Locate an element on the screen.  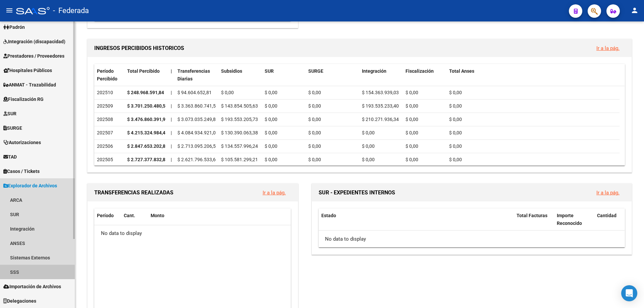
div: 202507 is located at coordinates (109, 133).